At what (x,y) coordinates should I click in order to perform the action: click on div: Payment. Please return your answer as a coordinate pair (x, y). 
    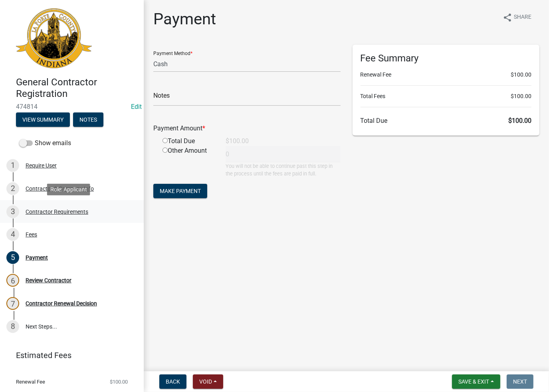
    Looking at the image, I should click on (37, 258).